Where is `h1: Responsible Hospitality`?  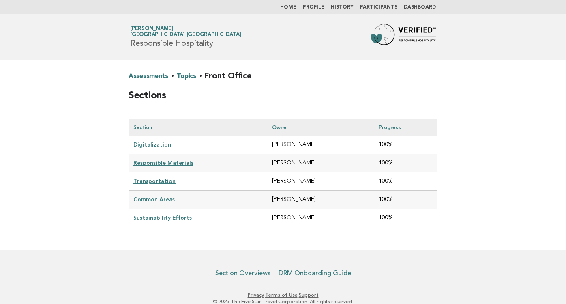
h1: Responsible Hospitality is located at coordinates (185, 37).